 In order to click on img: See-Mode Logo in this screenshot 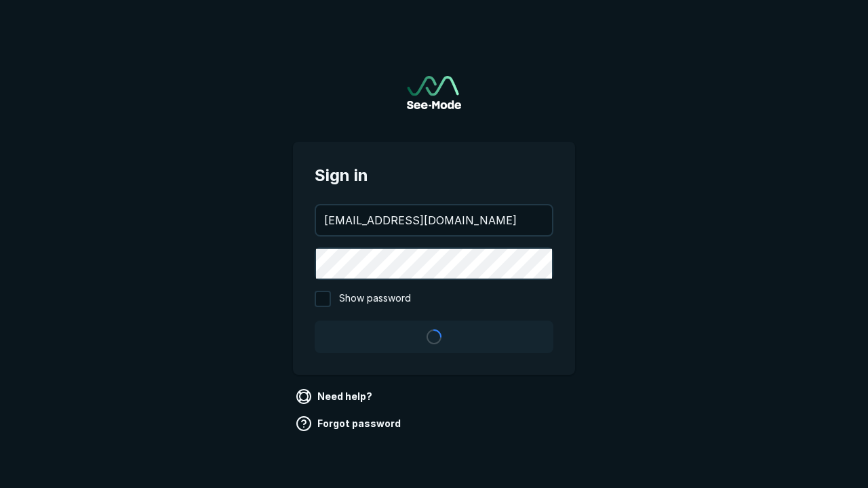, I will do `click(434, 92)`.